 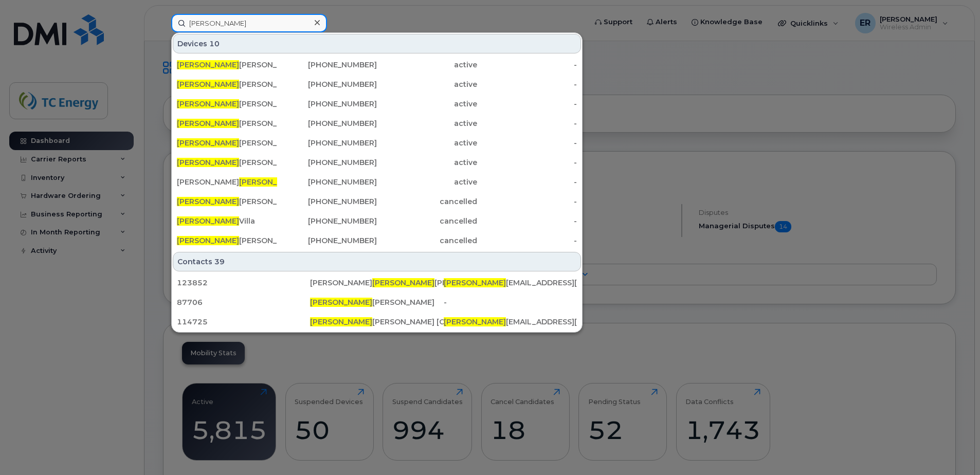 I want to click on span: 39, so click(x=220, y=262).